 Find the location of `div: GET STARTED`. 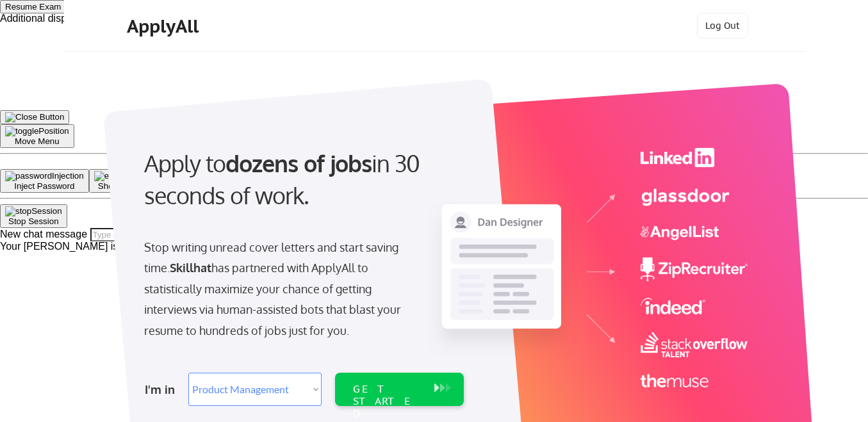

div: GET STARTED is located at coordinates (387, 402).